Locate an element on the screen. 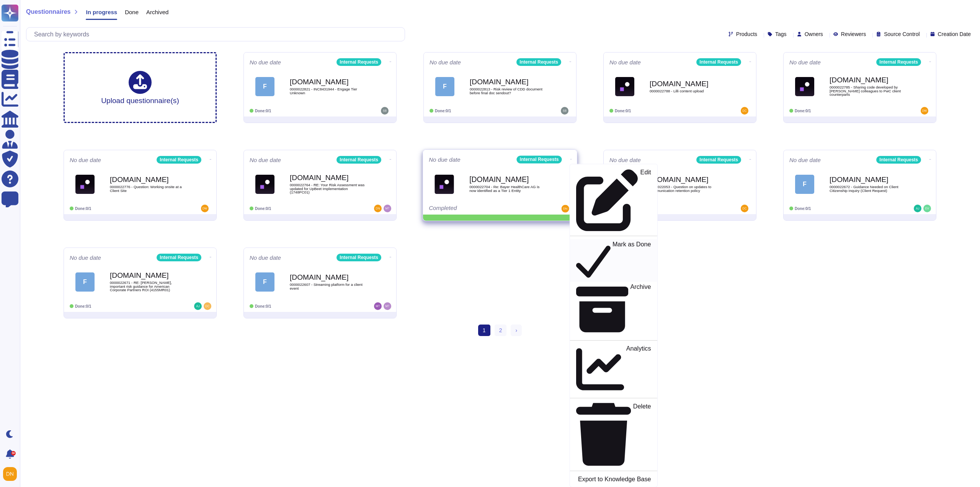 The width and height of the screenshot is (980, 487). span: 0000022813 - Risk review of CDD document before final doc sendout? is located at coordinates (508, 91).